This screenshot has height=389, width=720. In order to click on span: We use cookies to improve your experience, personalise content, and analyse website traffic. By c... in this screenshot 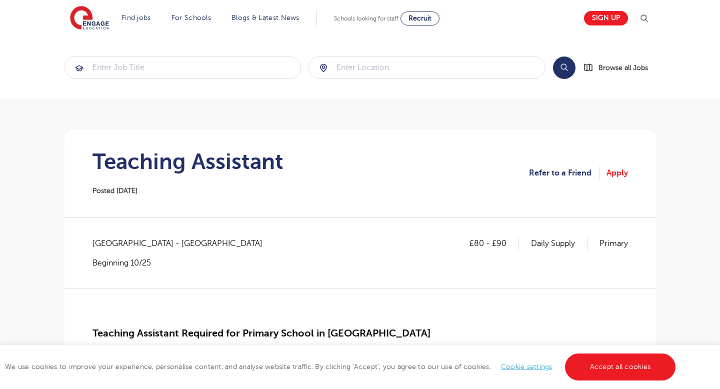, I will do `click(341, 366)`.